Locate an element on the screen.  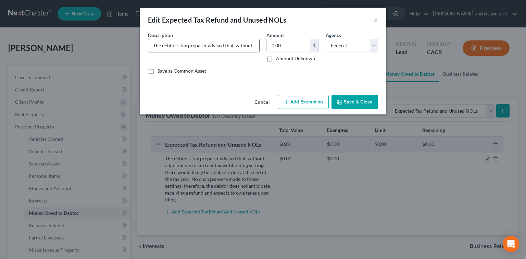
div: Edit Expected Tax Refund and Unused NOLs is located at coordinates (217, 20).